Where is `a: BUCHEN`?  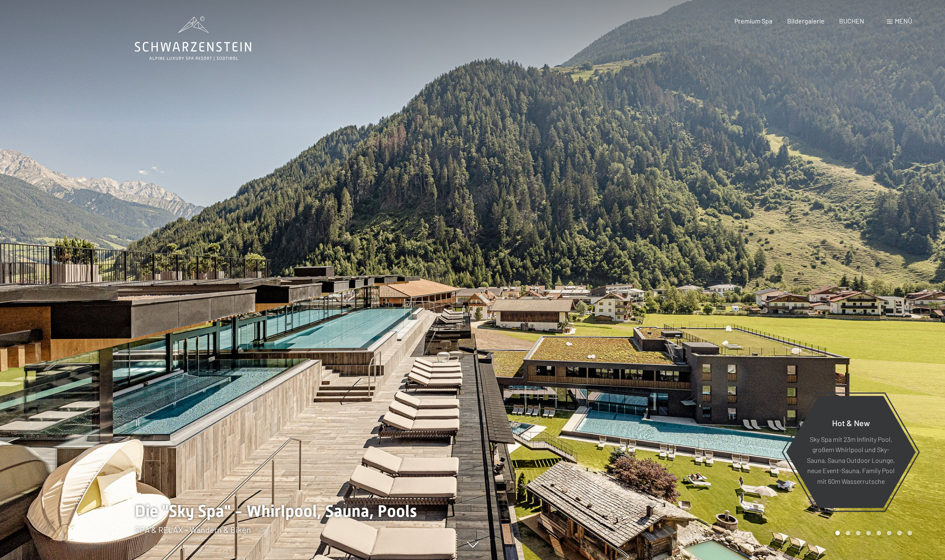
a: BUCHEN is located at coordinates (851, 21).